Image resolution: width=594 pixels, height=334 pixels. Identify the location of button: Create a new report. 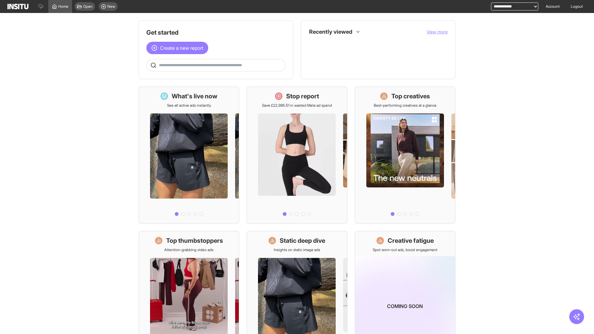
(177, 48).